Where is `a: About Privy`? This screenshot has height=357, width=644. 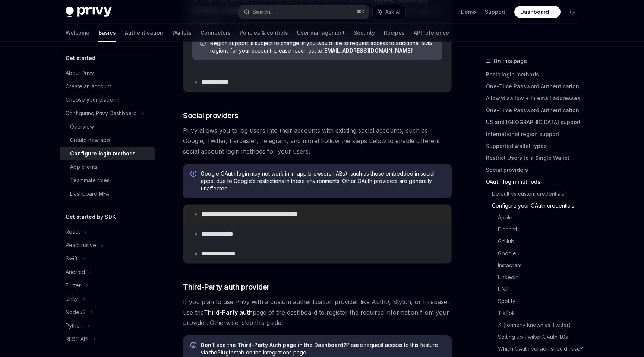
a: About Privy is located at coordinates (107, 73).